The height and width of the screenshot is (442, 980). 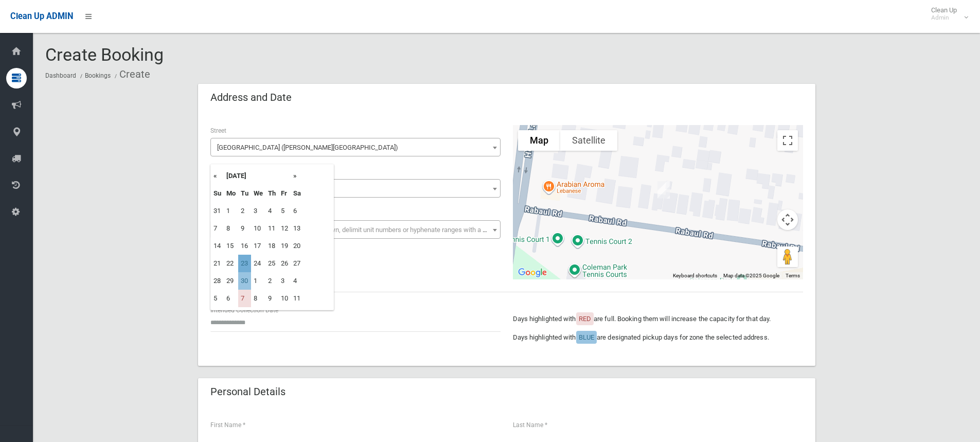 What do you see at coordinates (658, 319) in the screenshot?
I see `p: Days highlighted with are full. Booking them will increase the capacity for that day.` at bounding box center [658, 319].